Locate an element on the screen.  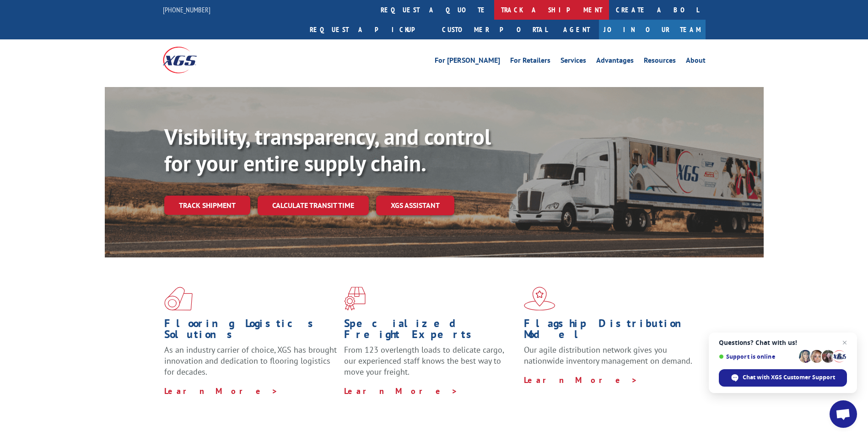
a: Calculate transit time is located at coordinates (313, 205).